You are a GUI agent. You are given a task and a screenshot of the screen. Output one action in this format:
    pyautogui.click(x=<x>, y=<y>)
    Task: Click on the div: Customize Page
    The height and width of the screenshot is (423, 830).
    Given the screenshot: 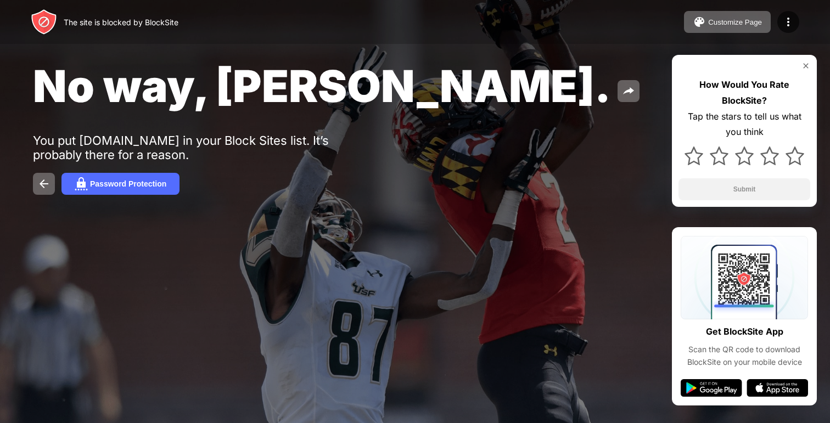 What is the action you would take?
    pyautogui.click(x=735, y=22)
    